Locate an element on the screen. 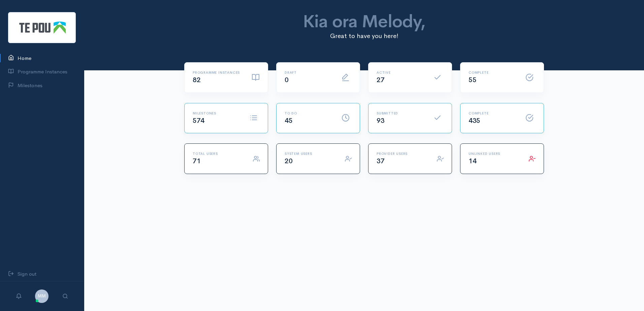  a: MM is located at coordinates (42, 295).